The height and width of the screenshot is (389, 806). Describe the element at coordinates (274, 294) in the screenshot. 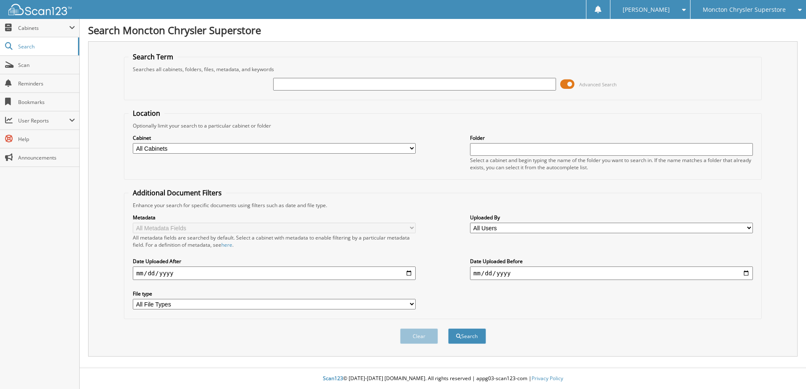

I see `label: File type` at that location.